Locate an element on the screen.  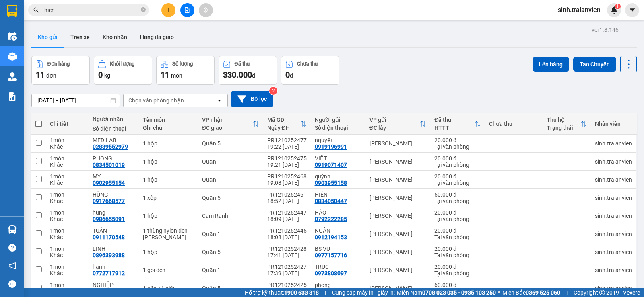
div: Người gửi is located at coordinates (338, 120).